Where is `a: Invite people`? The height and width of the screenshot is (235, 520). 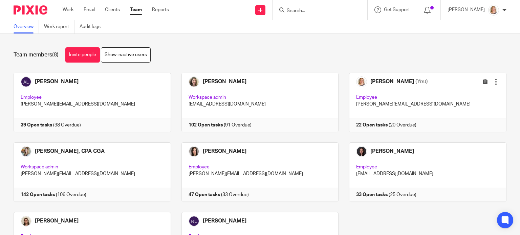
a: Invite people is located at coordinates (83, 55).